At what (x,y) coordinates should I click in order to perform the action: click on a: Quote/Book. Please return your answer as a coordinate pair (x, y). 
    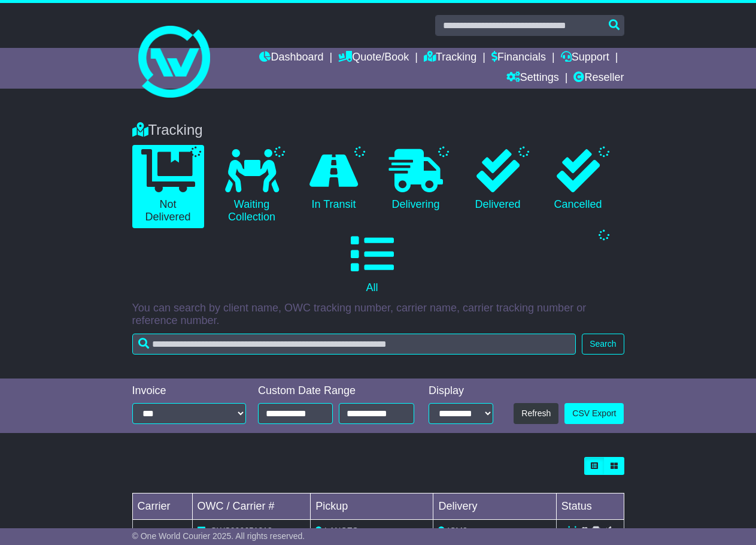
    Looking at the image, I should click on (374, 58).